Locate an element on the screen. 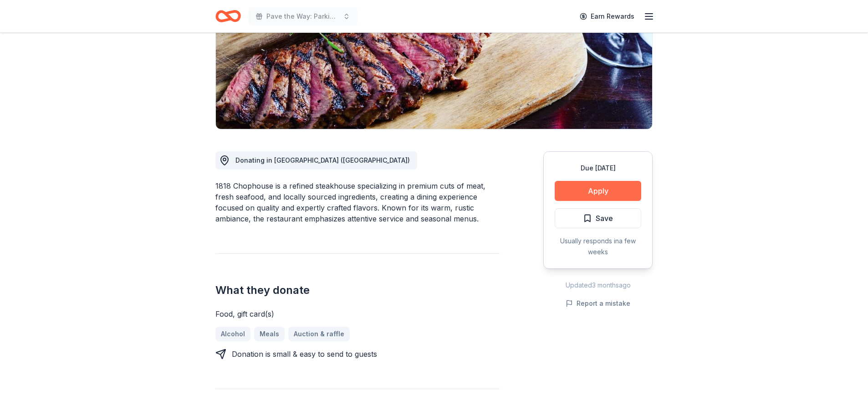  span: Pave the Way: Parking Lot Fundraiser is located at coordinates (303, 17).